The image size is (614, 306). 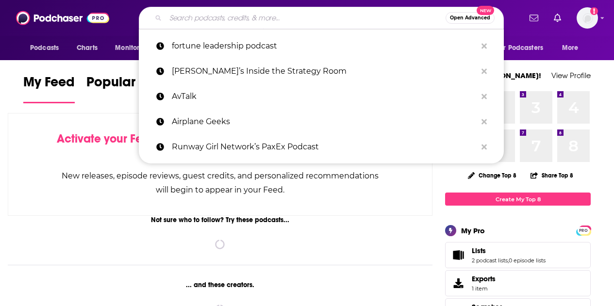 What do you see at coordinates (322, 147) in the screenshot?
I see `a: Runway Girl Network’s PaxEx Podcast` at bounding box center [322, 147].